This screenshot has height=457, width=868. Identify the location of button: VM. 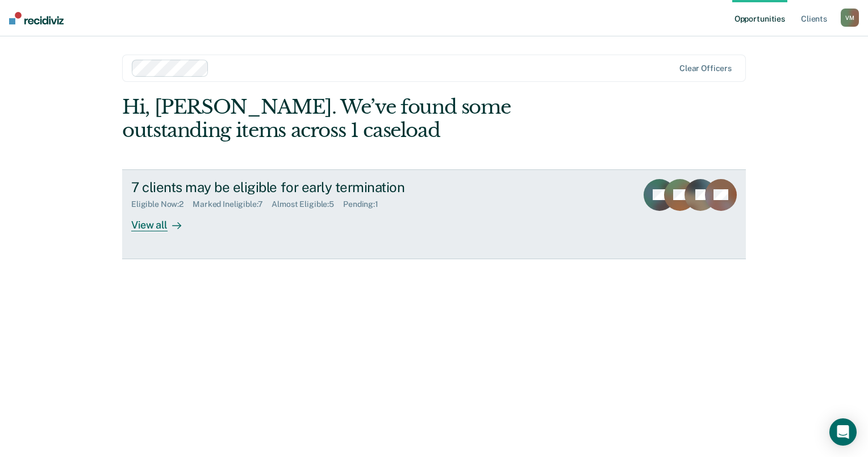
(850, 18).